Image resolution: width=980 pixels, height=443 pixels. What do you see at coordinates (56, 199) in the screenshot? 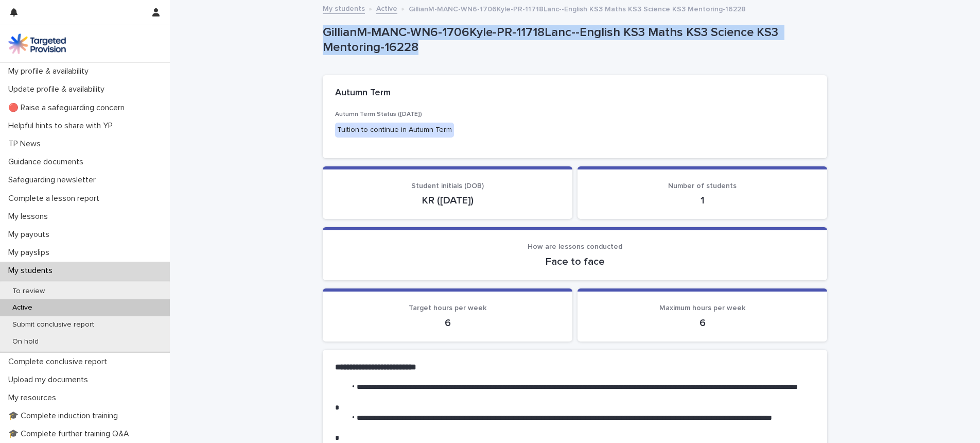
I see `p: Complete a lesson report` at bounding box center [56, 199].